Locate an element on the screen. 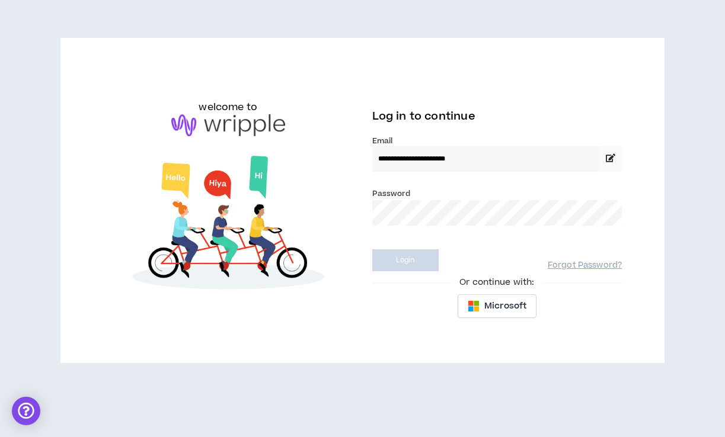  label: Password is located at coordinates (391, 194).